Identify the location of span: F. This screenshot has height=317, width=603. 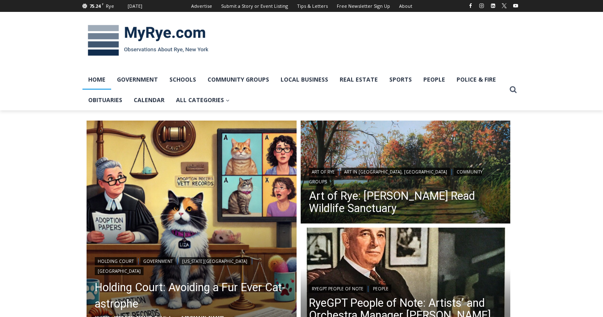
(103, 4).